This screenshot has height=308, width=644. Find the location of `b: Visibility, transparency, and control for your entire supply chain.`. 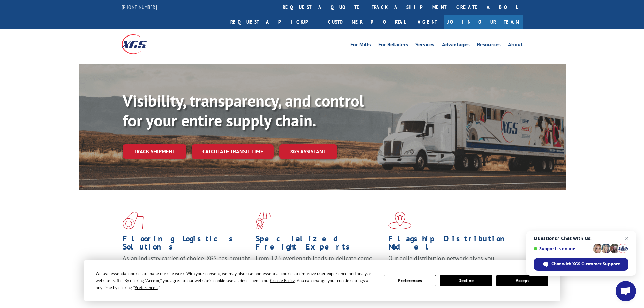

b: Visibility, transparency, and control for your entire supply chain. is located at coordinates (243, 110).